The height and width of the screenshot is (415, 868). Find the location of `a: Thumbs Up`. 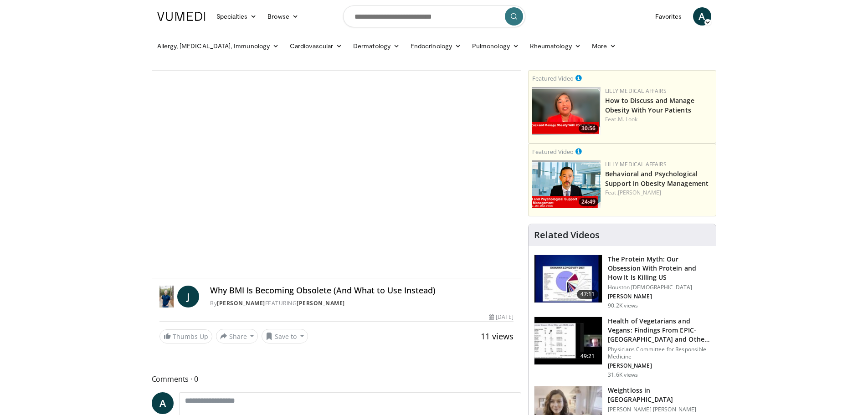

a: Thumbs Up is located at coordinates (186, 336).